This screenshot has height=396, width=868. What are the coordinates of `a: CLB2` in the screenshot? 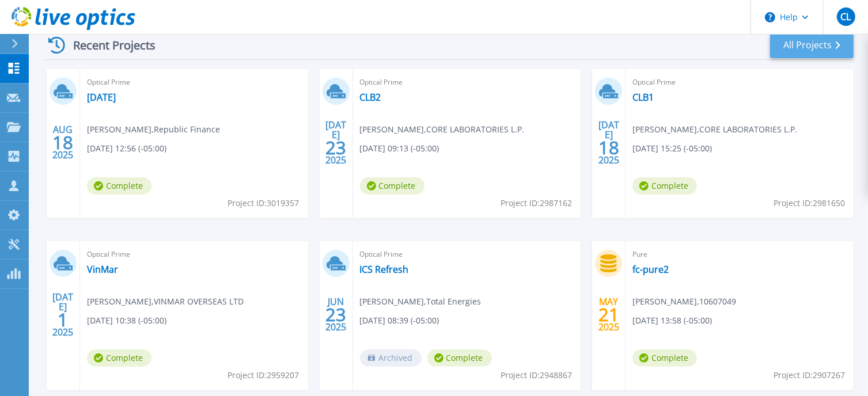 It's located at (370, 97).